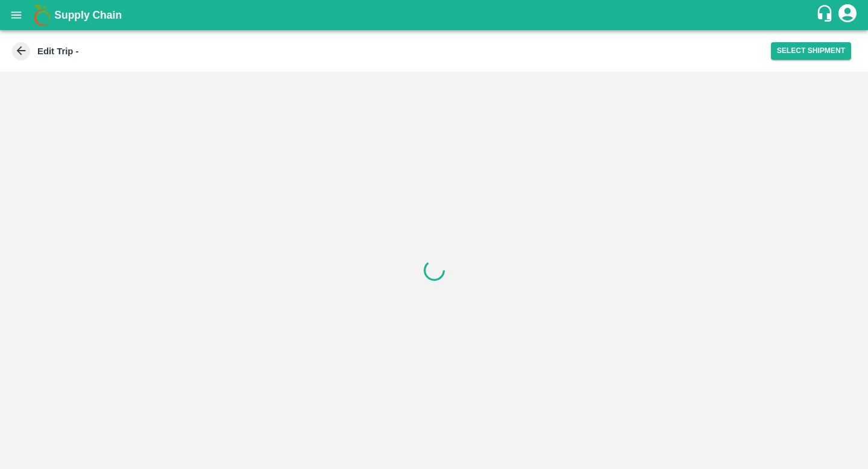 This screenshot has height=469, width=868. What do you see at coordinates (58, 51) in the screenshot?
I see `b: Edit Trip -` at bounding box center [58, 51].